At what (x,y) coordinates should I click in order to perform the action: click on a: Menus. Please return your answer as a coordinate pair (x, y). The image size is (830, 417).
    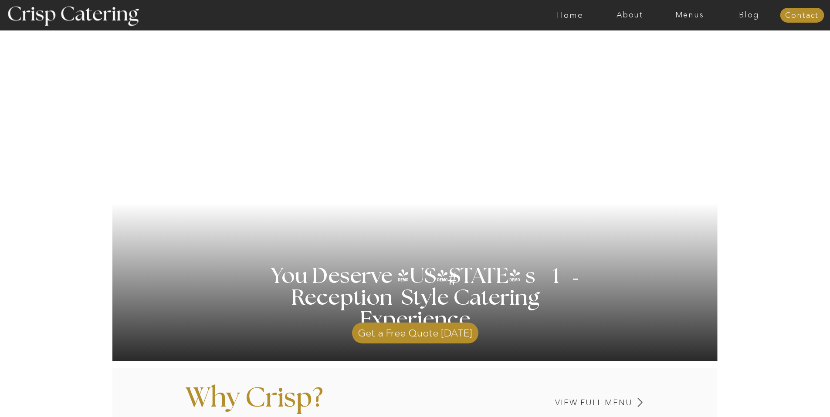
    Looking at the image, I should click on (689, 15).